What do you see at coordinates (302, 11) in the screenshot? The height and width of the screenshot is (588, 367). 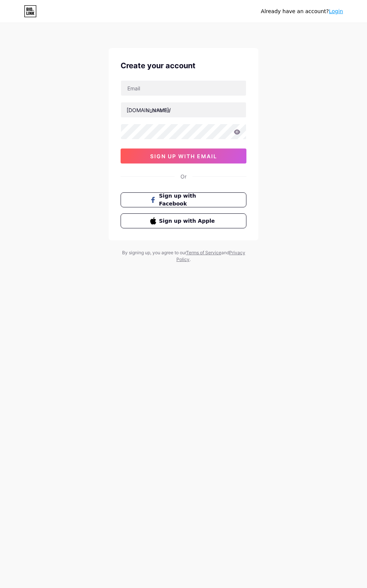 I see `div: Already have an account?` at bounding box center [302, 11].